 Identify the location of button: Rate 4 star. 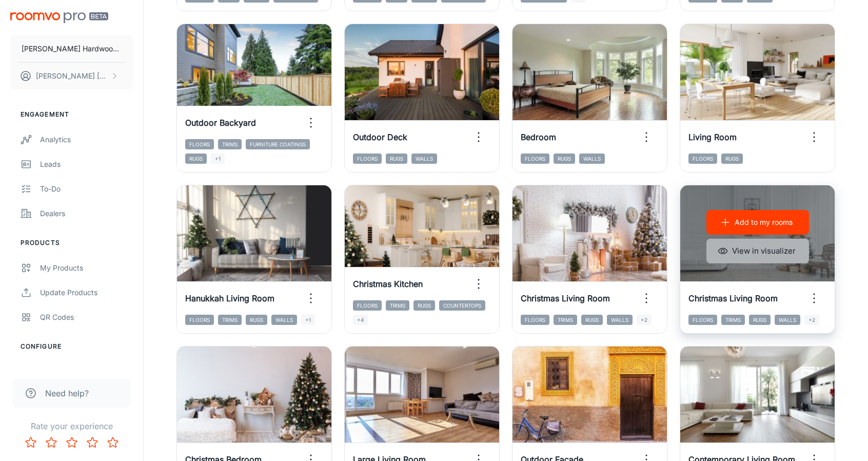
(92, 442).